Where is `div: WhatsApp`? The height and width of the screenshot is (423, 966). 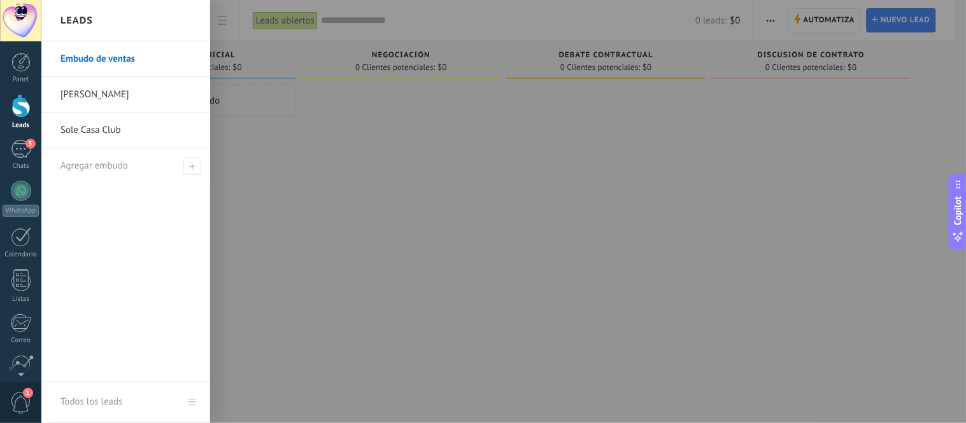 div: WhatsApp is located at coordinates (20, 211).